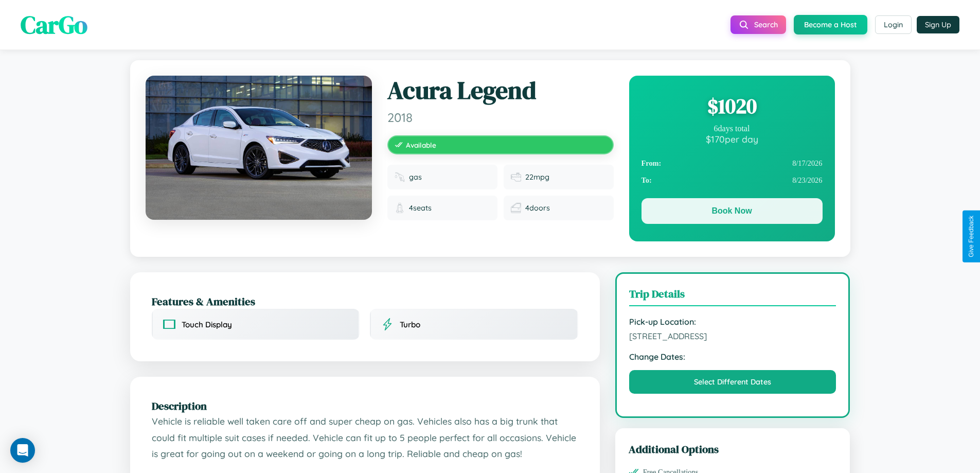  I want to click on p: Vehicle is reliable well taken care off and super cheap on gas. Vehicles also has a big trunk tha..., so click(365, 438).